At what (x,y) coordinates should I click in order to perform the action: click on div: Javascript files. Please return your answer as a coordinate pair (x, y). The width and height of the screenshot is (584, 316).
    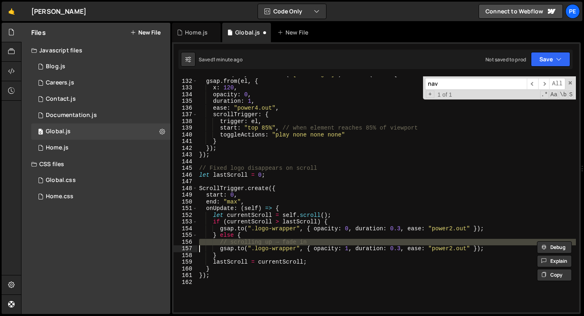
    Looking at the image, I should click on (96, 50).